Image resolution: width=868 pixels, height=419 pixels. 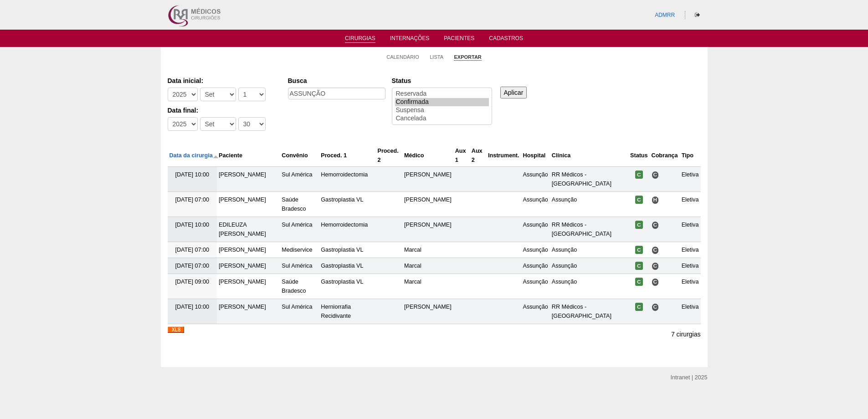 I want to click on a: Calendário, so click(x=403, y=57).